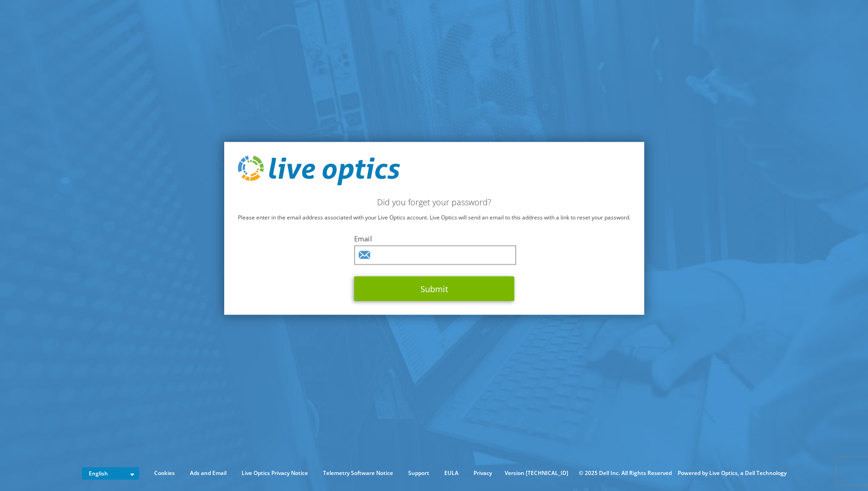 Image resolution: width=868 pixels, height=491 pixels. Describe the element at coordinates (625, 473) in the screenshot. I see `li: © 2025 Dell Inc. All Rights Reserved` at that location.